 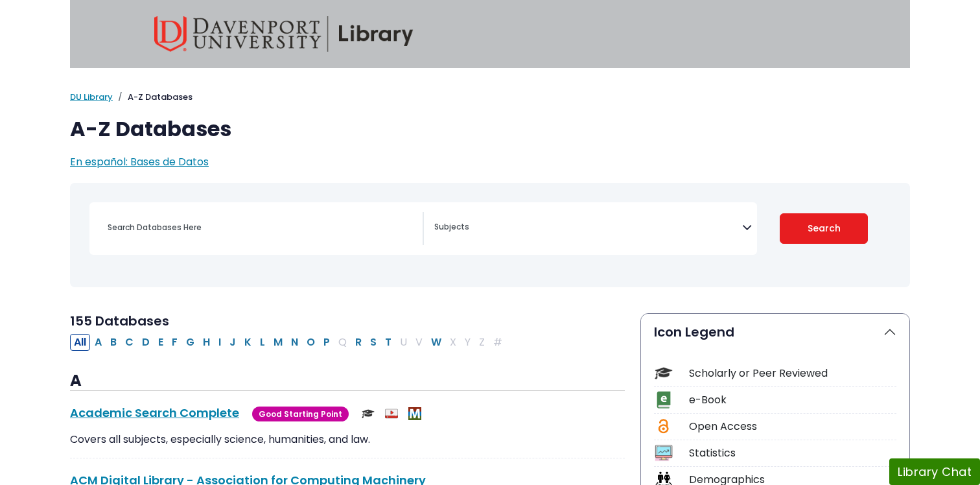 I want to click on button: Icon Legend, so click(x=775, y=332).